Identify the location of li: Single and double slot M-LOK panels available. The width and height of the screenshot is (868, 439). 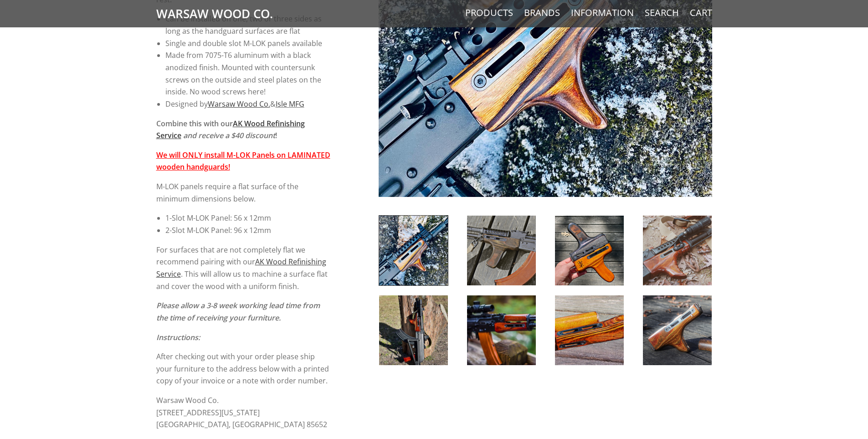
(248, 43).